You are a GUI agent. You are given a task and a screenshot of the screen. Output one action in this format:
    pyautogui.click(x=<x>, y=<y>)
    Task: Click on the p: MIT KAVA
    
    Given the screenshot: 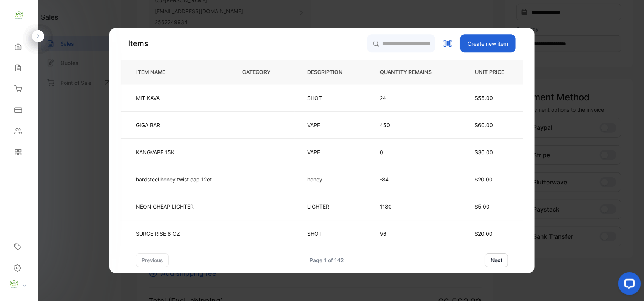 What is the action you would take?
    pyautogui.click(x=153, y=98)
    